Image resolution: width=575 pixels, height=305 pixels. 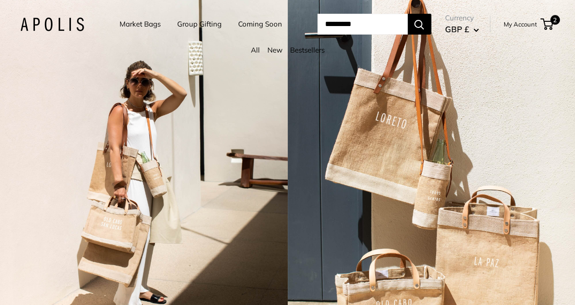 What do you see at coordinates (555, 20) in the screenshot?
I see `span: 2` at bounding box center [555, 20].